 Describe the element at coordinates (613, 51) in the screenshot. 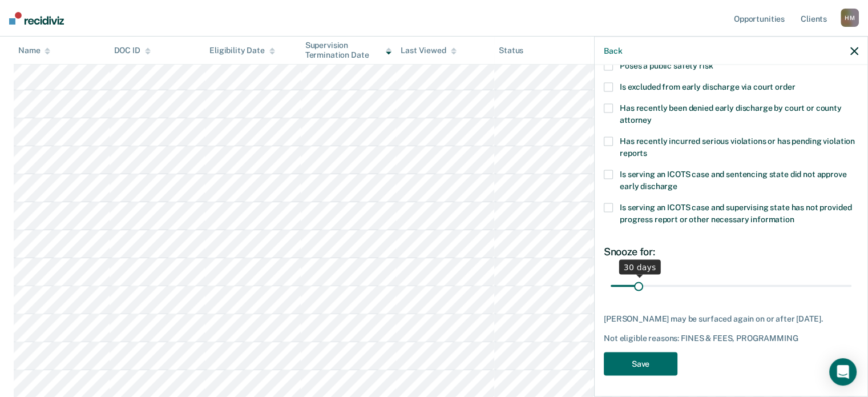

I see `button: Back` at that location.